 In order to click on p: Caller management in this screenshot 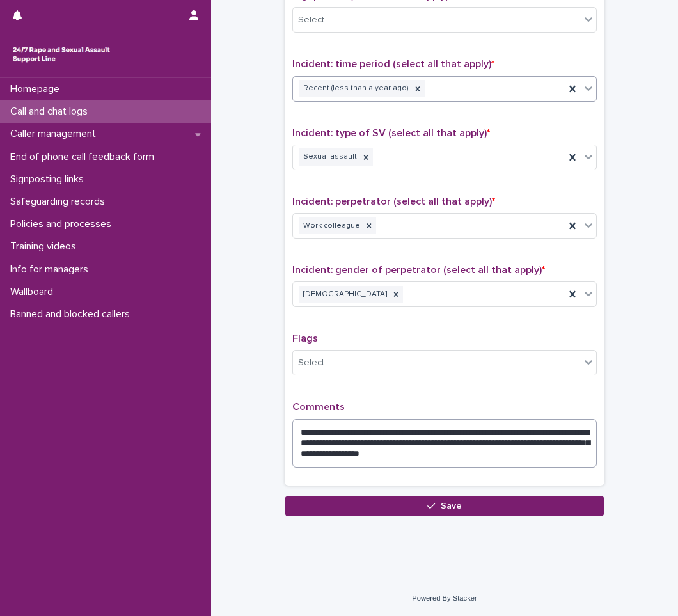, I will do `click(56, 134)`.